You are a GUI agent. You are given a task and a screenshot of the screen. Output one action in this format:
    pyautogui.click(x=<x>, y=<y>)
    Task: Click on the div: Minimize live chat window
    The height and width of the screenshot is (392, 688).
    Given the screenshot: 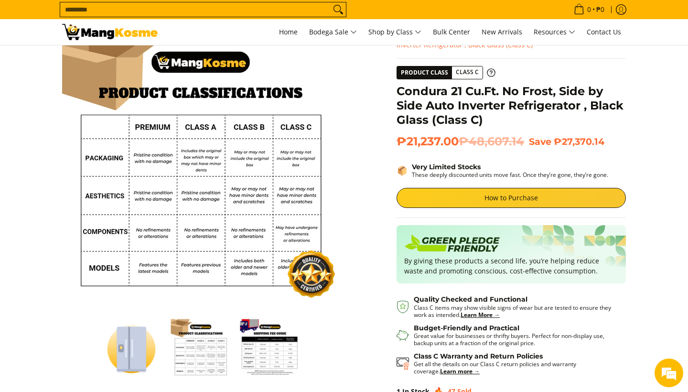 What is the action you would take?
    pyautogui.click(x=168, y=16)
    